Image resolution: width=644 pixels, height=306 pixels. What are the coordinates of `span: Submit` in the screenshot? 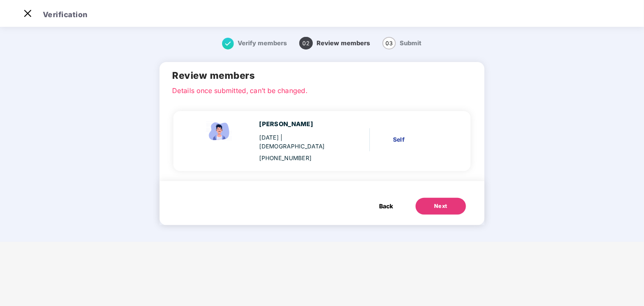 It's located at (411, 43).